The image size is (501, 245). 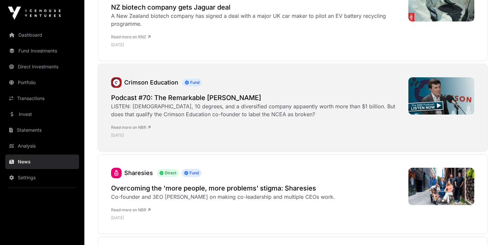 I want to click on a: Invest, so click(x=42, y=114).